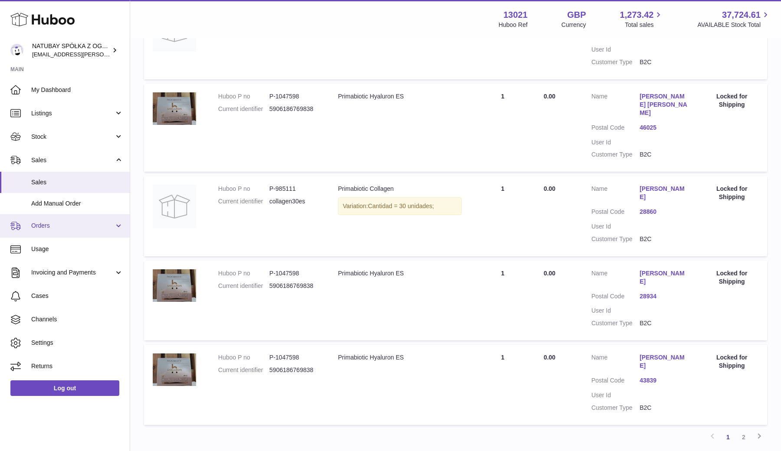 This screenshot has height=451, width=781. Describe the element at coordinates (576, 15) in the screenshot. I see `strong: GBP` at that location.